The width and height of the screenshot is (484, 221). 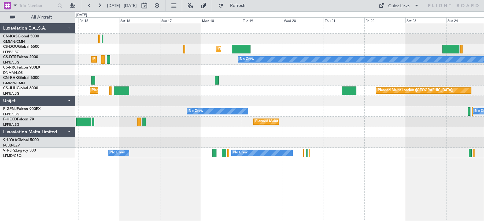 I want to click on a: 9H-YAAGlobal 5000, so click(x=21, y=140).